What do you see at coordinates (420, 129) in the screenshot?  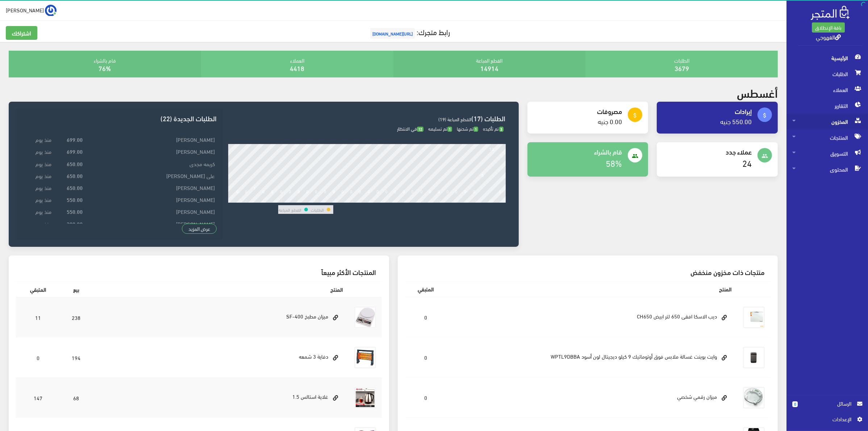 I see `span: 12` at bounding box center [420, 129].